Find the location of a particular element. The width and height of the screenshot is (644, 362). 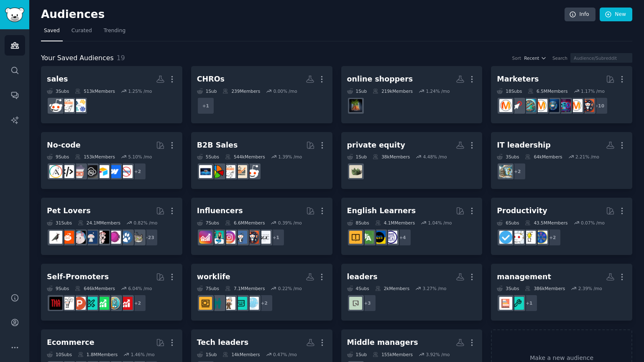

img: InstacartShoppers is located at coordinates (356, 105).